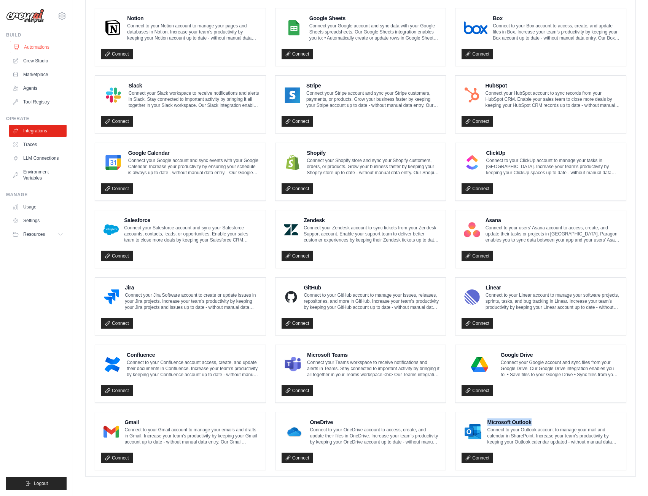  I want to click on p: Connect to your Confluence account access, create, and update their documents in Confluence. Incr..., so click(193, 369).